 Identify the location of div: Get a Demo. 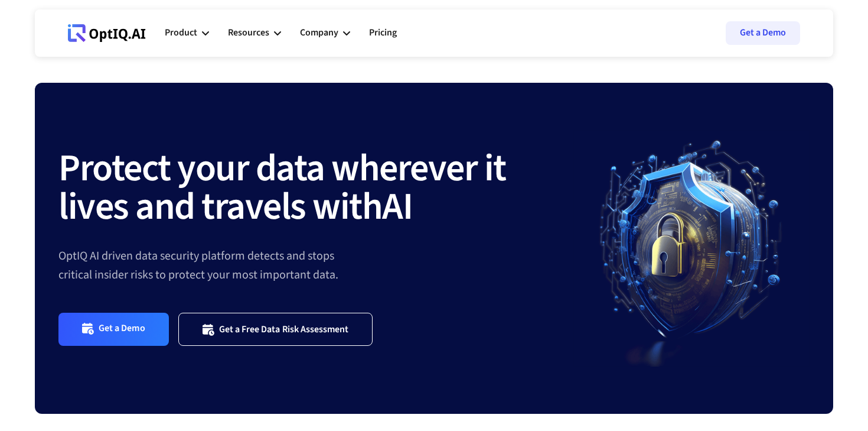
(122, 328).